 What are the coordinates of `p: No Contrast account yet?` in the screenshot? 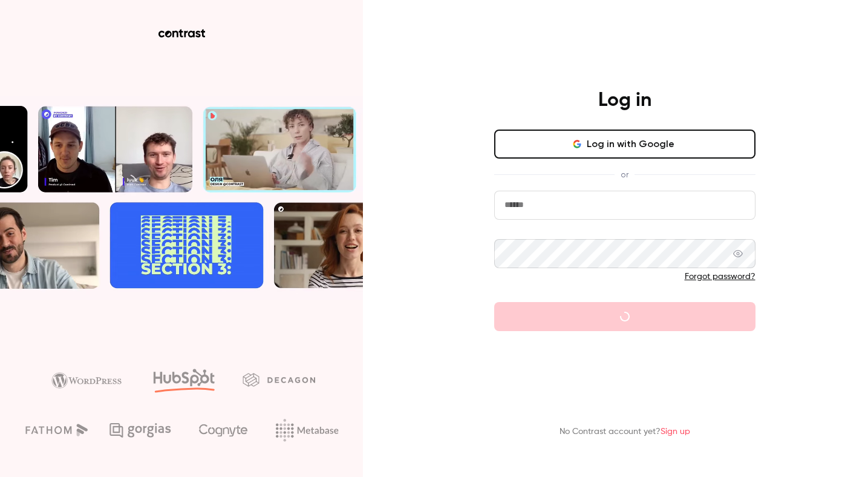 It's located at (624, 431).